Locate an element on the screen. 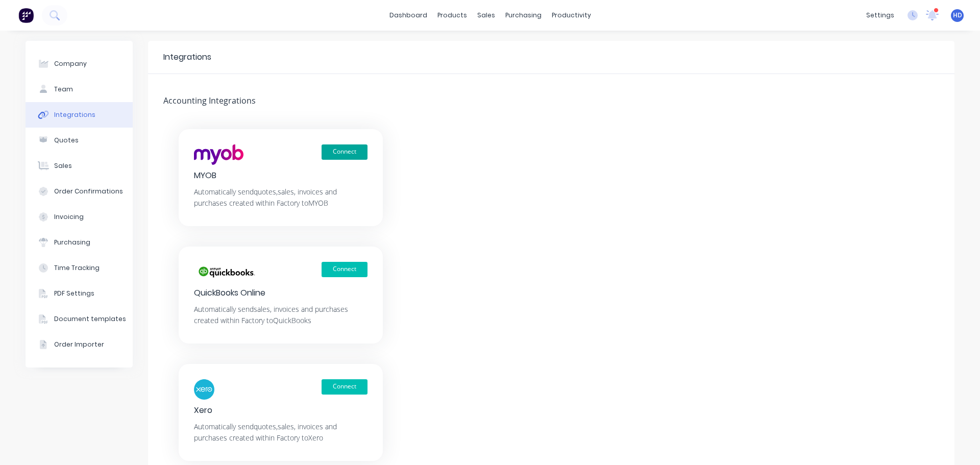  div: PDF Settings is located at coordinates (74, 294).